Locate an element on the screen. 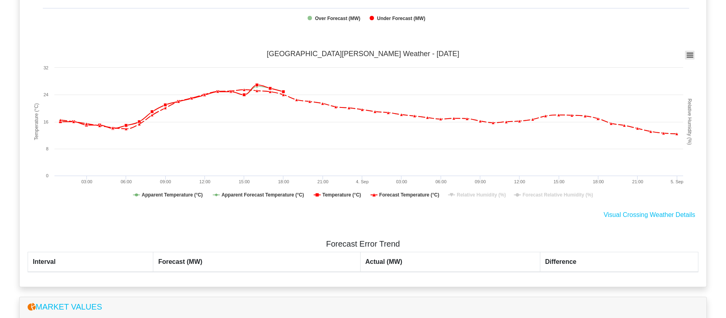 This screenshot has width=726, height=318. tspan: Forecast Relative Humidity (%) is located at coordinates (558, 195).